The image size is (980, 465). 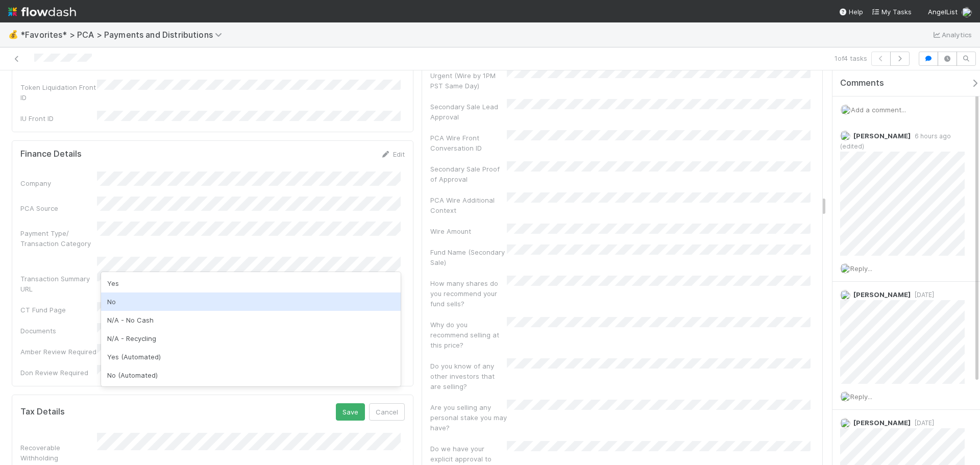 What do you see at coordinates (469, 418) in the screenshot?
I see `div: Are you selling any personal stake you may have?` at bounding box center [469, 418].